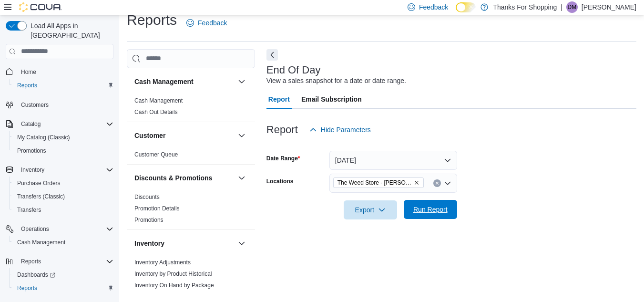 The height and width of the screenshot is (302, 644). I want to click on a: Transfers, so click(29, 210).